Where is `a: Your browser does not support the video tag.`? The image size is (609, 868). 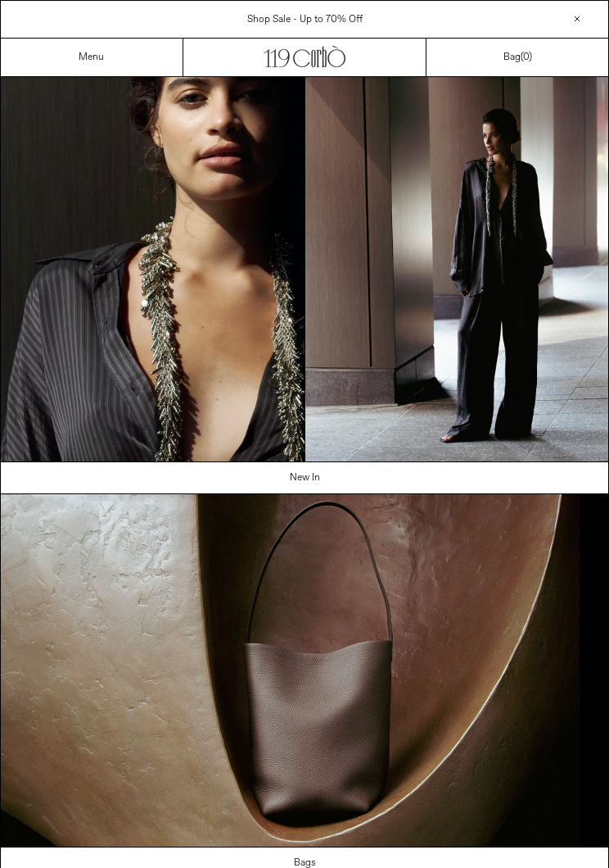 a: Your browser does not support the video tag. is located at coordinates (152, 459).